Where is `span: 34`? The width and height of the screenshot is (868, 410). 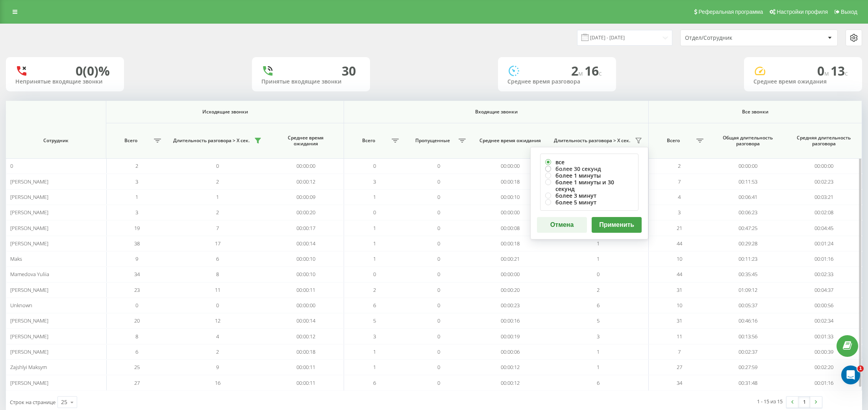
span: 34 is located at coordinates (680, 383).